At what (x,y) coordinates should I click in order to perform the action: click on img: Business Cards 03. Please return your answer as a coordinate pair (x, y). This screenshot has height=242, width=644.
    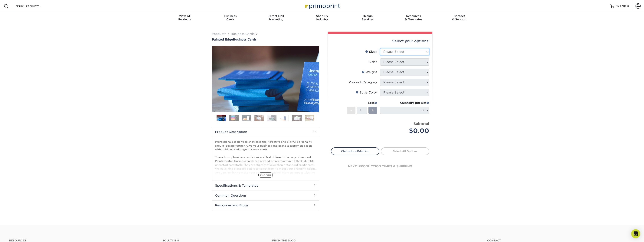
    Looking at the image, I should click on (247, 118).